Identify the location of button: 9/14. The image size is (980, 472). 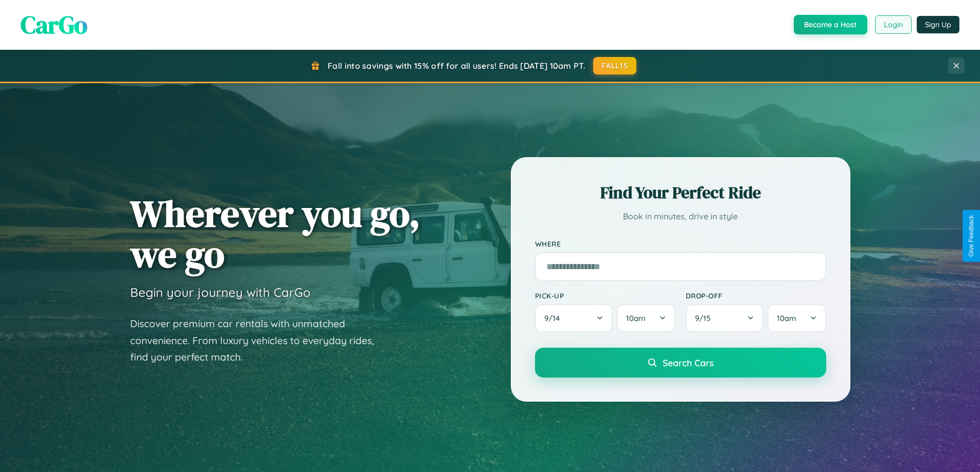
(574, 318).